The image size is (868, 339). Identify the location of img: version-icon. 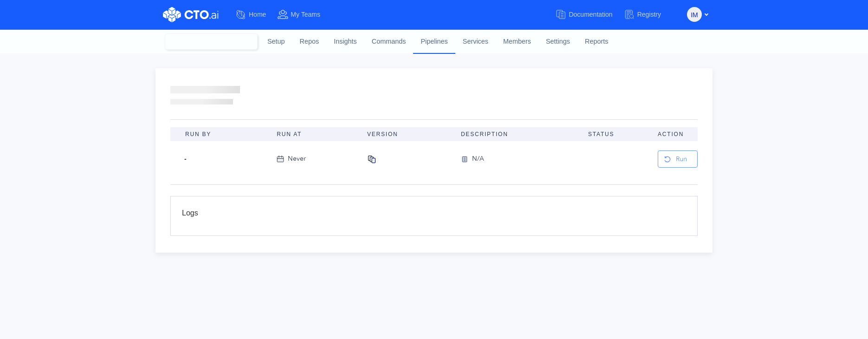
(466, 159).